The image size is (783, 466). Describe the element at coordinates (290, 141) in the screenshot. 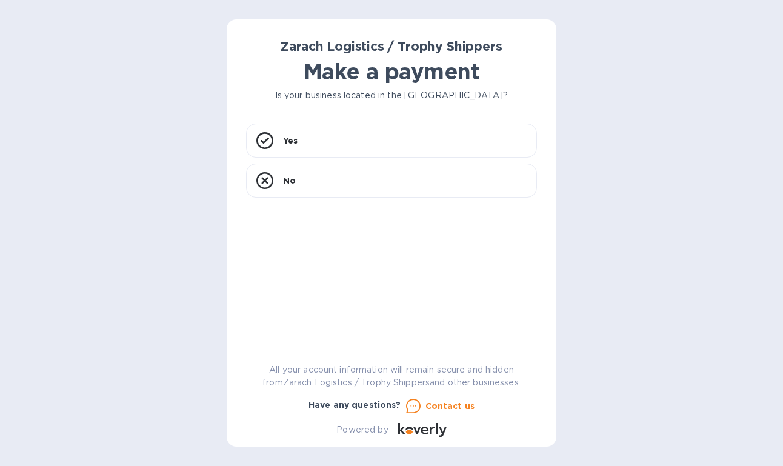

I see `p: Yes` at that location.